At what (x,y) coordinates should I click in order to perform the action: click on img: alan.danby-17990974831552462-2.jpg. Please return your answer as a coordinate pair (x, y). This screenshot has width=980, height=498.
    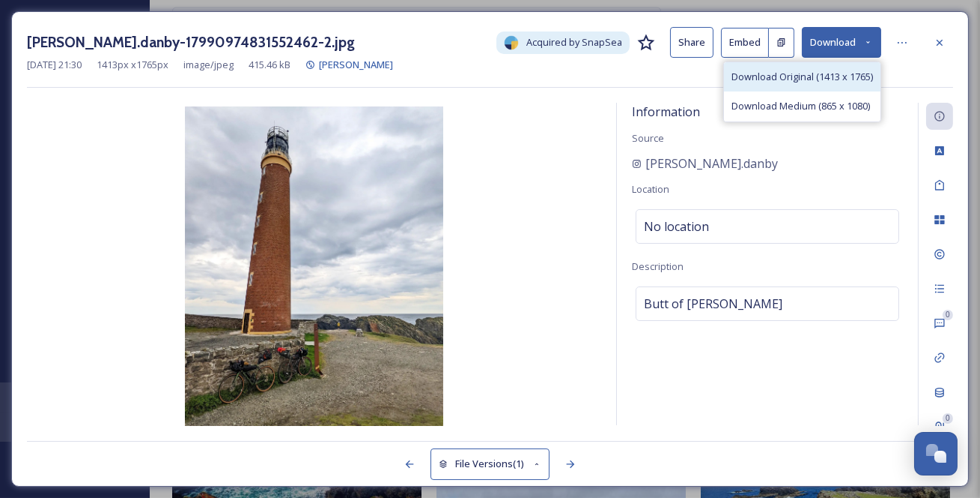
    Looking at the image, I should click on (314, 267).